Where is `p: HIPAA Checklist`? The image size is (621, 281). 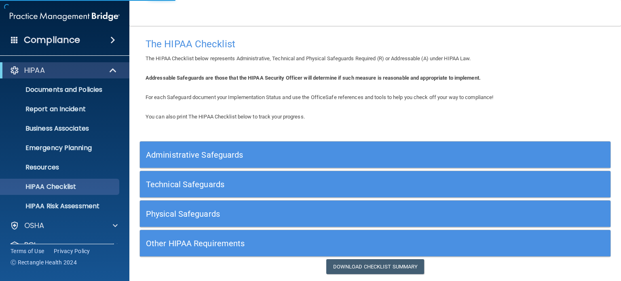 p: HIPAA Checklist is located at coordinates (60, 187).